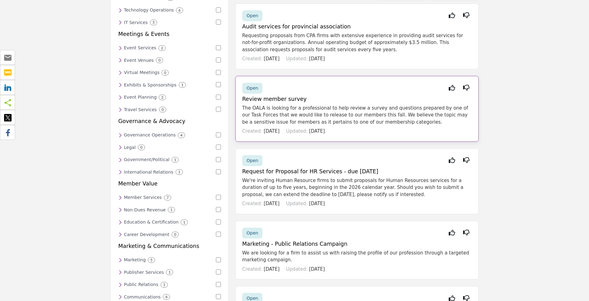  Describe the element at coordinates (218, 160) in the screenshot. I see `input: Select Government/Political` at that location.